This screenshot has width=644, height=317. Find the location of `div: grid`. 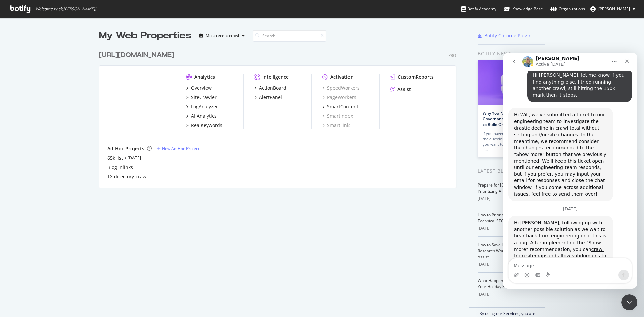

div: grid is located at coordinates (280, 115).